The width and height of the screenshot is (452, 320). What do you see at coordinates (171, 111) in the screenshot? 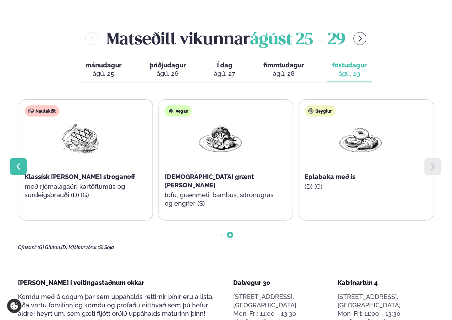
I see `img: Vegan.svg` at bounding box center [171, 111].